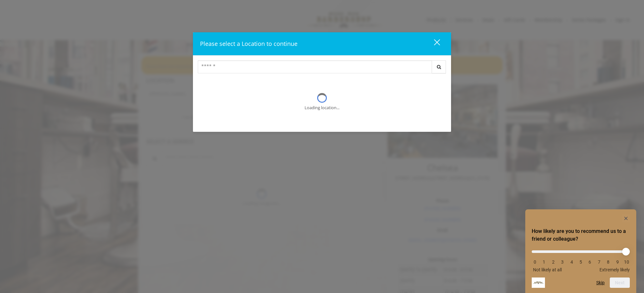 The height and width of the screenshot is (293, 644). Describe the element at coordinates (433, 44) in the screenshot. I see `div: close dialog` at that location.